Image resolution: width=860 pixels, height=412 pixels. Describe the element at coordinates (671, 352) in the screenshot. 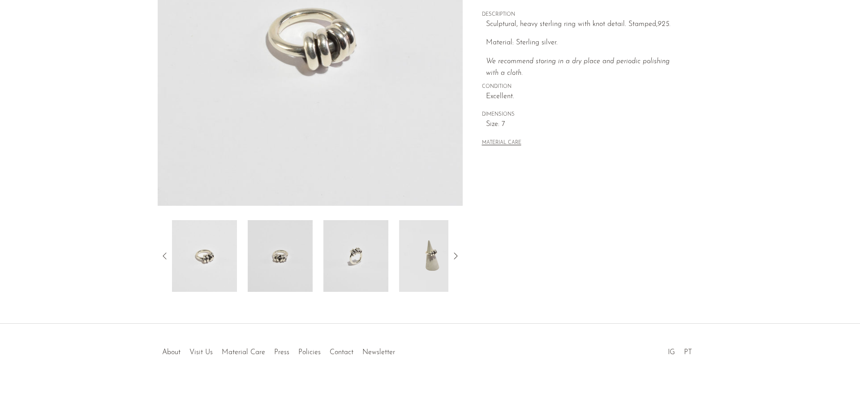

I see `a: IG` at that location.